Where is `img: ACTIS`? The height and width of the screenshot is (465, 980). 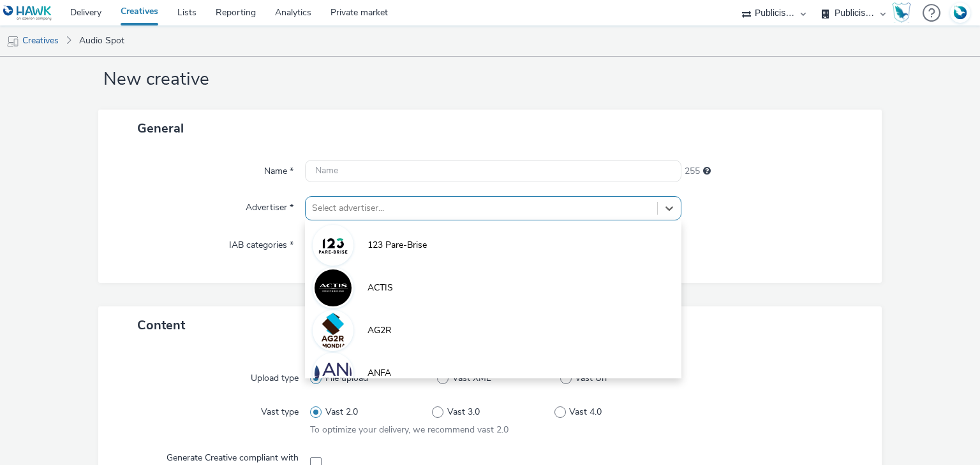 img: ACTIS is located at coordinates (333, 288).